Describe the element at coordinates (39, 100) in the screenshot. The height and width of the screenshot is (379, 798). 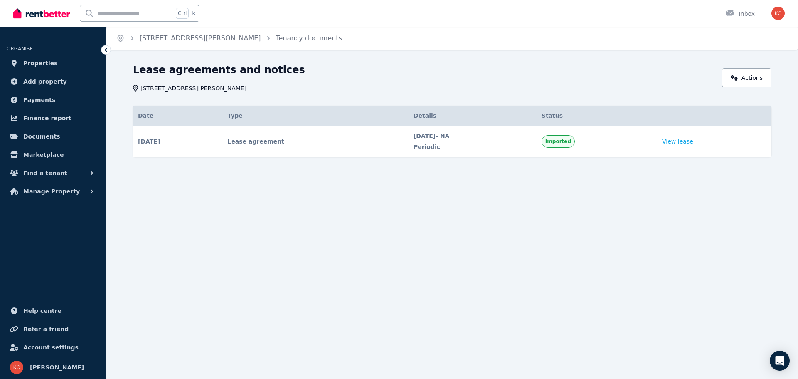
I see `span: Payments` at that location.